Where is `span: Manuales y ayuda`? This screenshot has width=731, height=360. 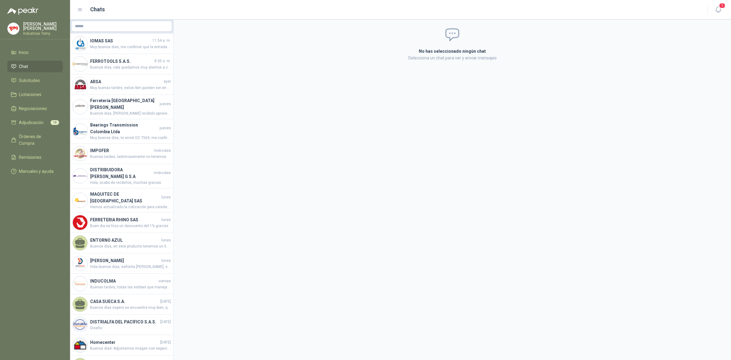
span: Manuales y ayuda is located at coordinates (36, 171).